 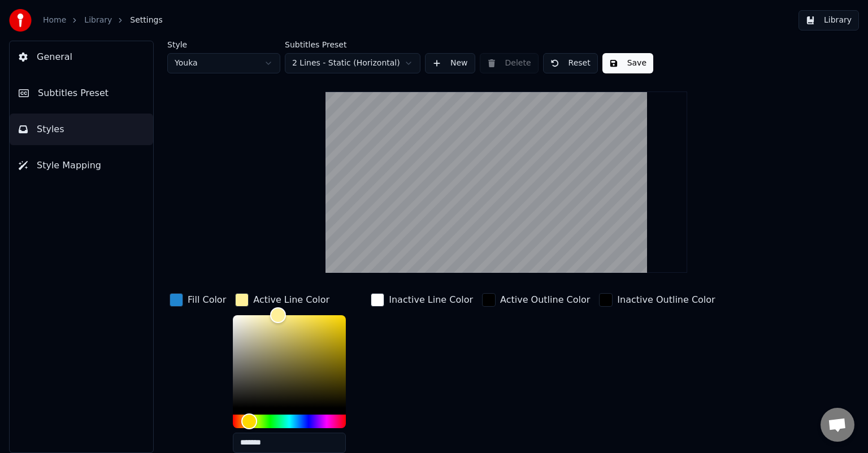 What do you see at coordinates (666, 300) in the screenshot?
I see `div: Inactive Outline Color` at bounding box center [666, 300].